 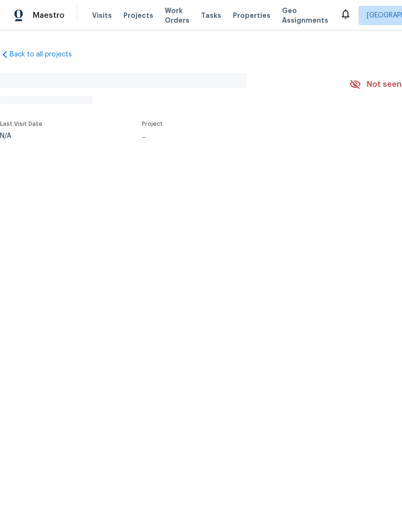 What do you see at coordinates (306, 16) in the screenshot?
I see `span: Geo Assignments` at bounding box center [306, 16].